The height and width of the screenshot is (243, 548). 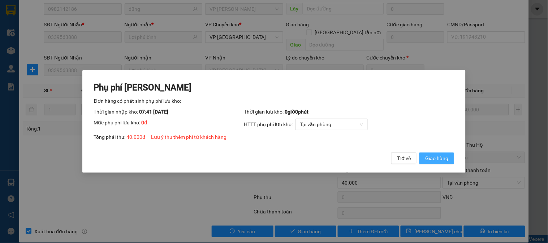 I want to click on span: 0 giờ 0 phút, so click(x=296, y=112).